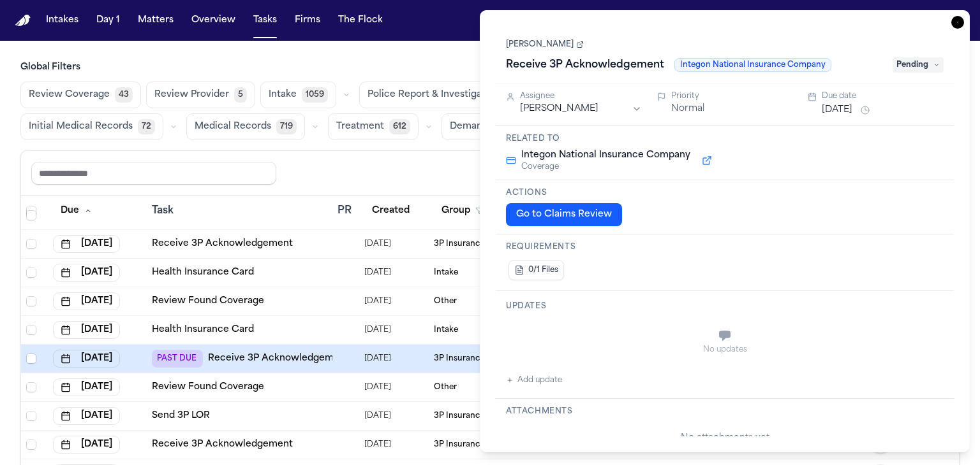  I want to click on div: PR, so click(345, 211).